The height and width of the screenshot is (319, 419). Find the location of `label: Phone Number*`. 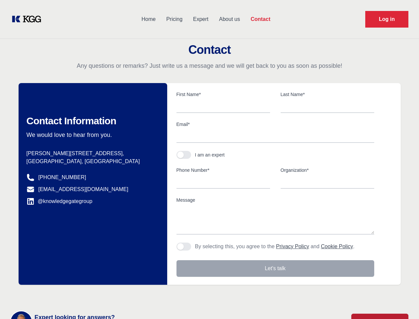

label: Phone Number* is located at coordinates (223, 170).